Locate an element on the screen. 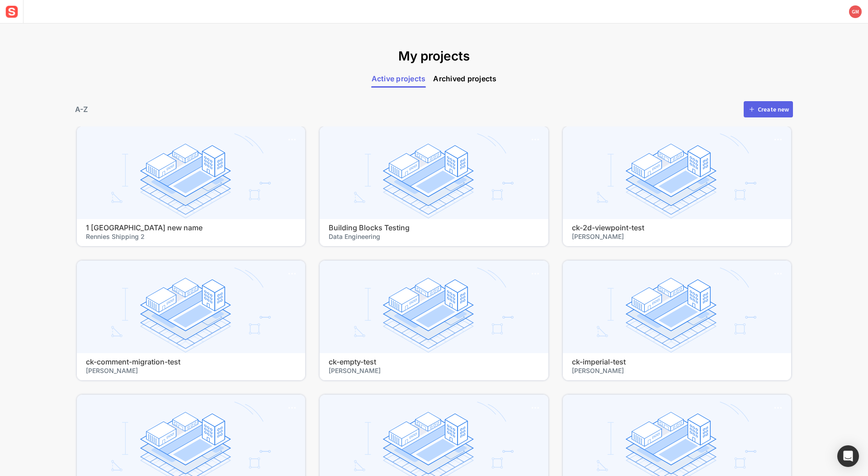 This screenshot has width=868, height=476. text: GM is located at coordinates (855, 12).